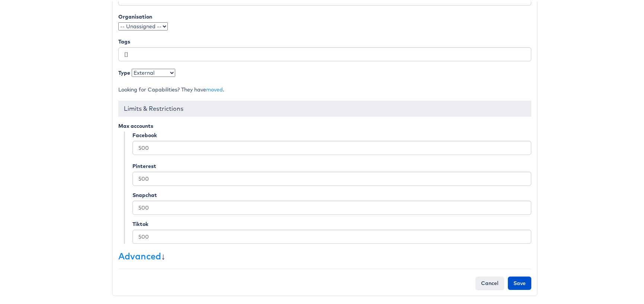 This screenshot has width=644, height=304. What do you see at coordinates (489, 282) in the screenshot?
I see `a: Cancel` at bounding box center [489, 282].